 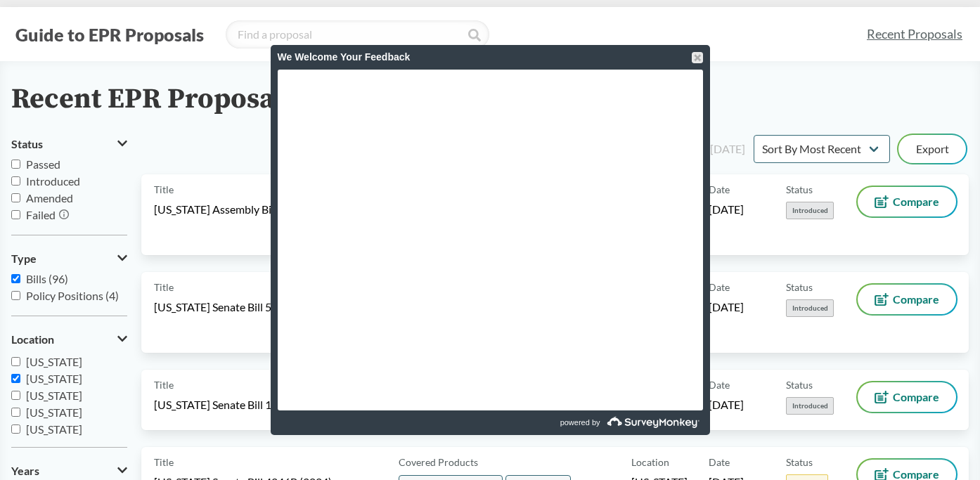 I want to click on button: Guide to EPR Proposals, so click(x=109, y=34).